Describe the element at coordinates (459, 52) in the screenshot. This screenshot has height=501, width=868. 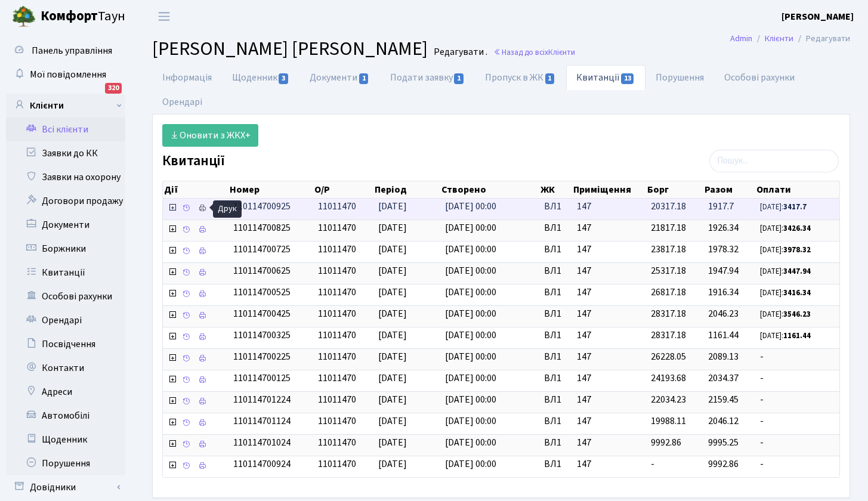
I see `small: Редагувати .` at that location.